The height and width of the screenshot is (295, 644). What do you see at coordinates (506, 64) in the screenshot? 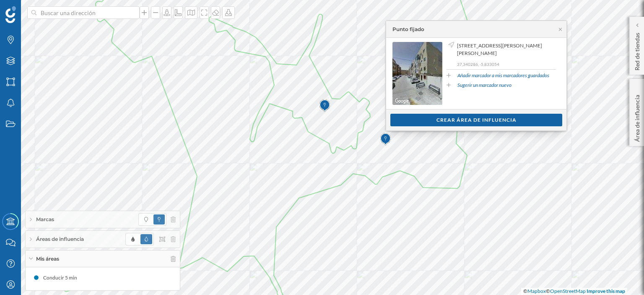
I see `p: 37,340286, -5,833054` at bounding box center [506, 64].